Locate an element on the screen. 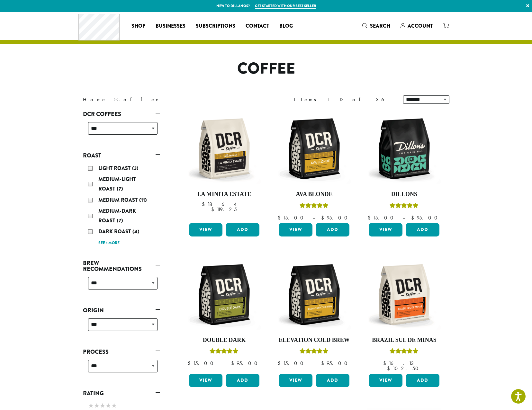  span: Medium-Light Roast is located at coordinates (117, 184).